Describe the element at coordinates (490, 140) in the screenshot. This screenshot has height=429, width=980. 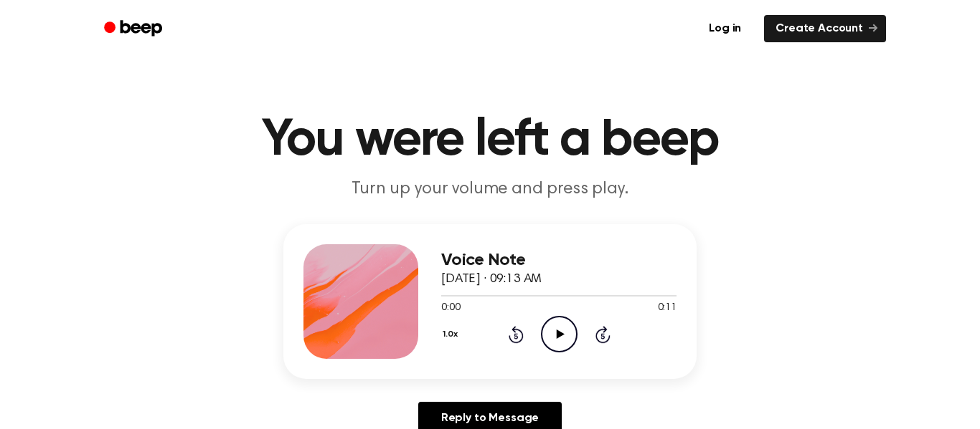
I see `h1: You were left a beep` at that location.